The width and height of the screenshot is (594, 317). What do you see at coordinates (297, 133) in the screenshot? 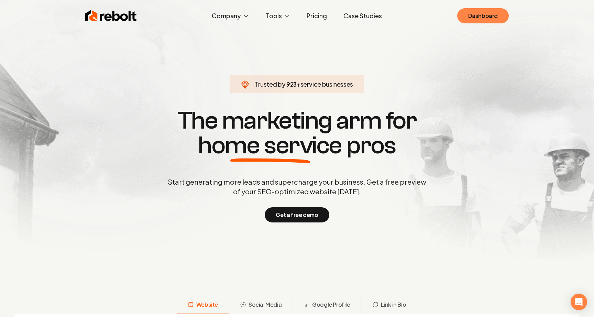
I see `h1: The marketing arm for pros` at bounding box center [297, 133].